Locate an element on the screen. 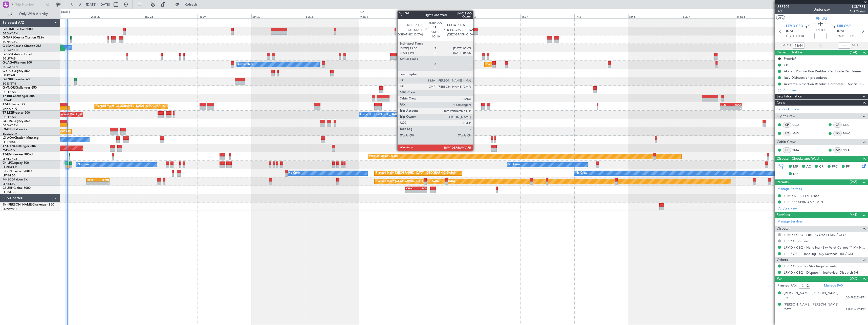 Image resolution: width=868 pixels, height=325 pixels. div: Sun 7 is located at coordinates (709, 16).